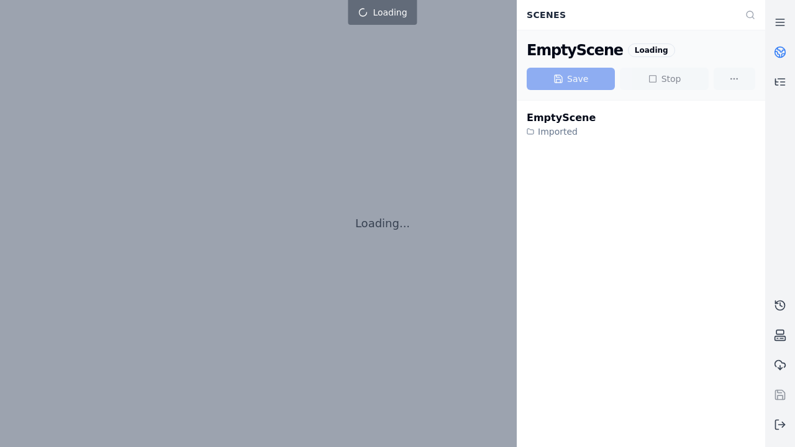 This screenshot has width=795, height=447. Describe the element at coordinates (389, 12) in the screenshot. I see `span: Loading` at that location.